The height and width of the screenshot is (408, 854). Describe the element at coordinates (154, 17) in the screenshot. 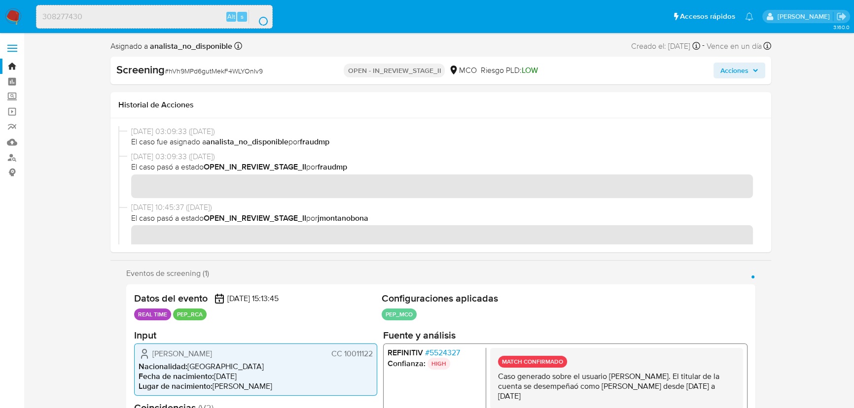

I see `input: Buscar usuario o caso...` at that location.